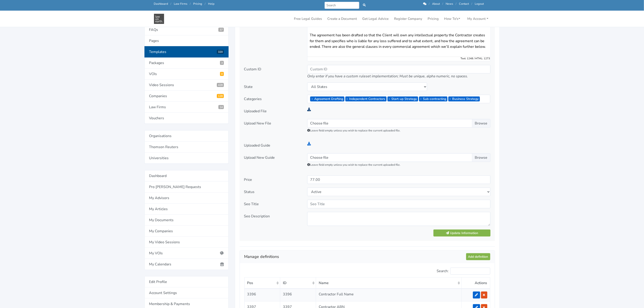 The width and height of the screenshot is (644, 308). Describe the element at coordinates (399, 204) in the screenshot. I see `input: Seo Title` at that location.